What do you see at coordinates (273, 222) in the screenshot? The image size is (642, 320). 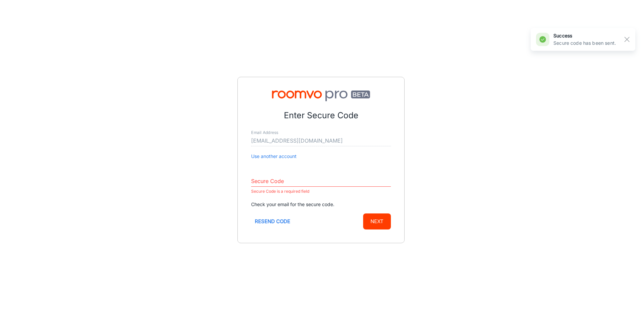 I see `button: Resend code` at bounding box center [273, 222].